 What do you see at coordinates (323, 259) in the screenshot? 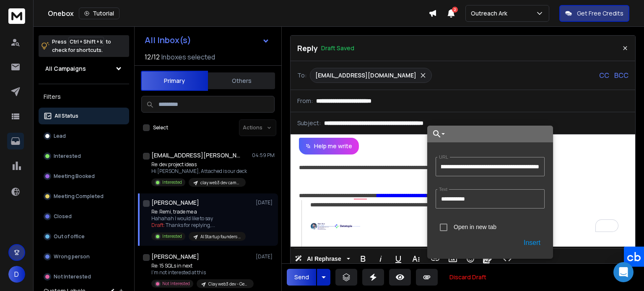
I see `button: AI Rephrase` at bounding box center [323, 259].